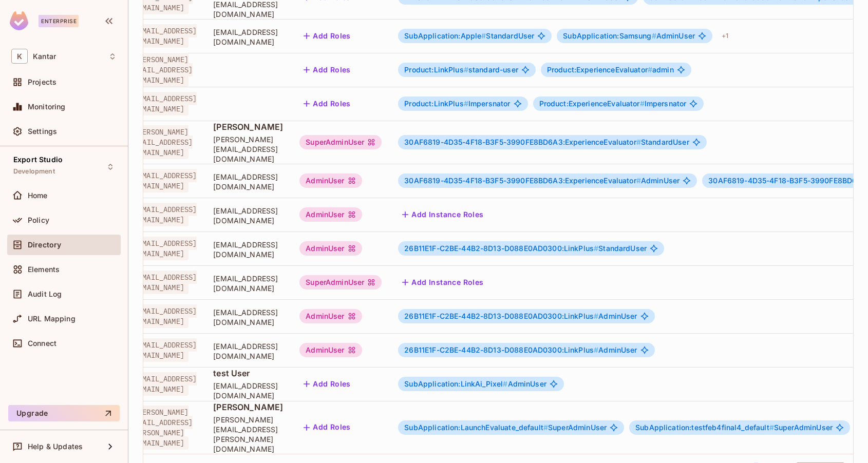 The height and width of the screenshot is (463, 868). What do you see at coordinates (725, 36) in the screenshot?
I see `div: + 1` at bounding box center [725, 36].